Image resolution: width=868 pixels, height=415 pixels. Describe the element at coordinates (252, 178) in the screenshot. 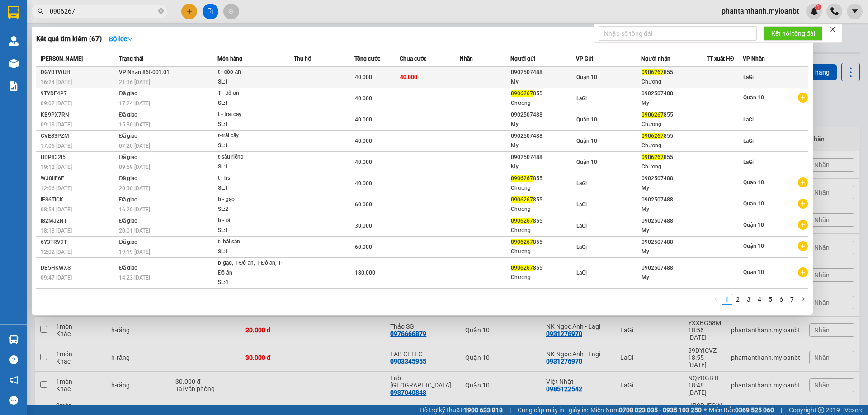

I see `div: t - hs` at that location.